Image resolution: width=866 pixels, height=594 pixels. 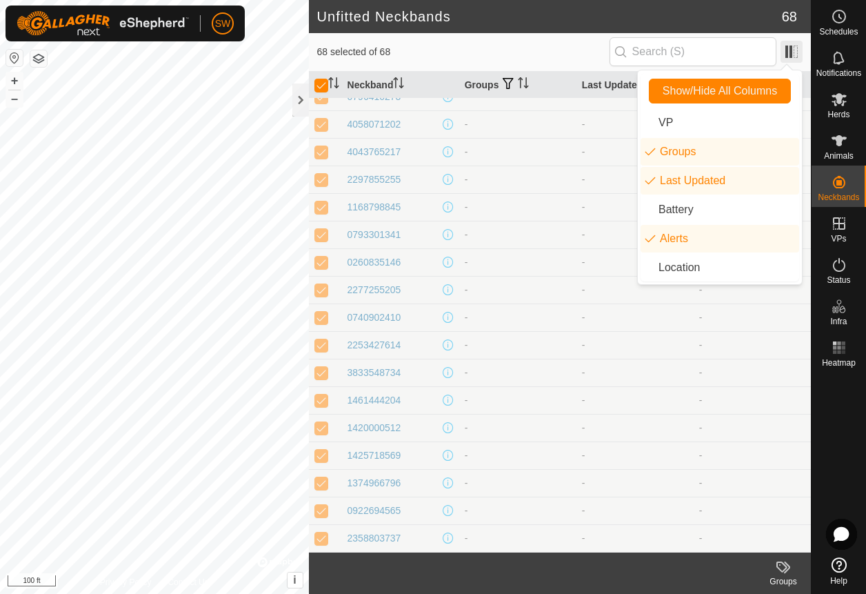 What do you see at coordinates (838, 156) in the screenshot?
I see `span: Animals` at bounding box center [838, 156].